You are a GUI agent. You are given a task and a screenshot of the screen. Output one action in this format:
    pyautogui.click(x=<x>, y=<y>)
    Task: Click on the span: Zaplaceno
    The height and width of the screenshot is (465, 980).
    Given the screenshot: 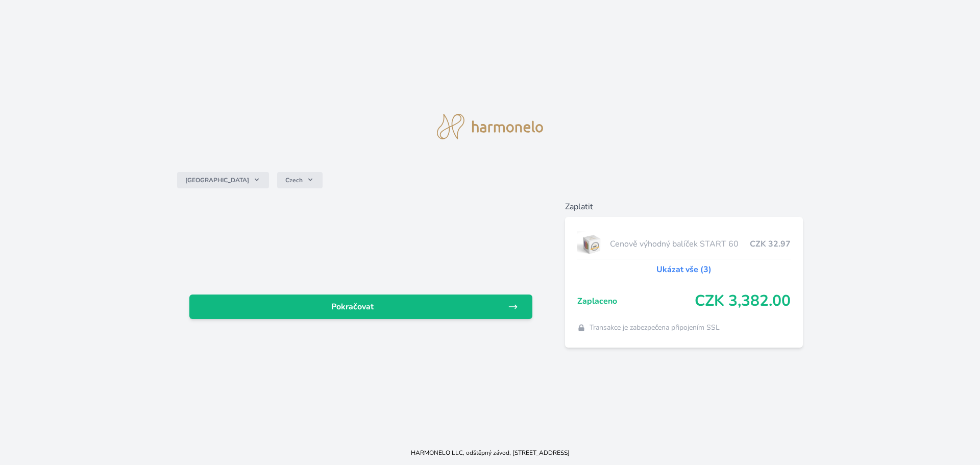 What is the action you would take?
    pyautogui.click(x=636, y=301)
    